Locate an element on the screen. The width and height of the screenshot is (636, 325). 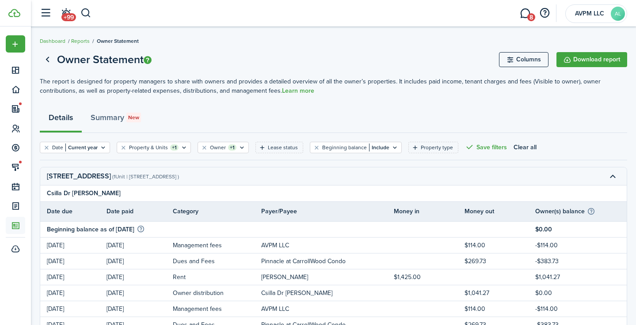
filter-tag-value: Include is located at coordinates (379, 148).